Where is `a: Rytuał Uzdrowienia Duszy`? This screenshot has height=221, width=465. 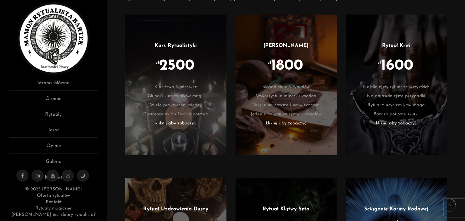
a: Rytuał Uzdrowienia Duszy is located at coordinates (176, 209).